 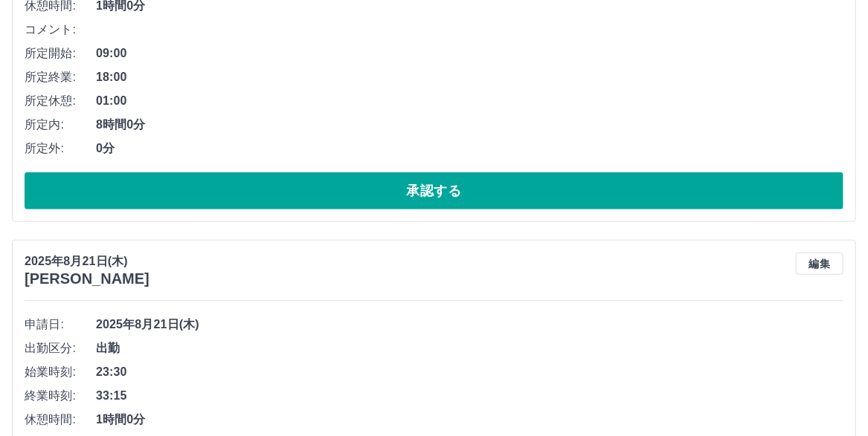 I want to click on span: 所定開始:, so click(x=60, y=54).